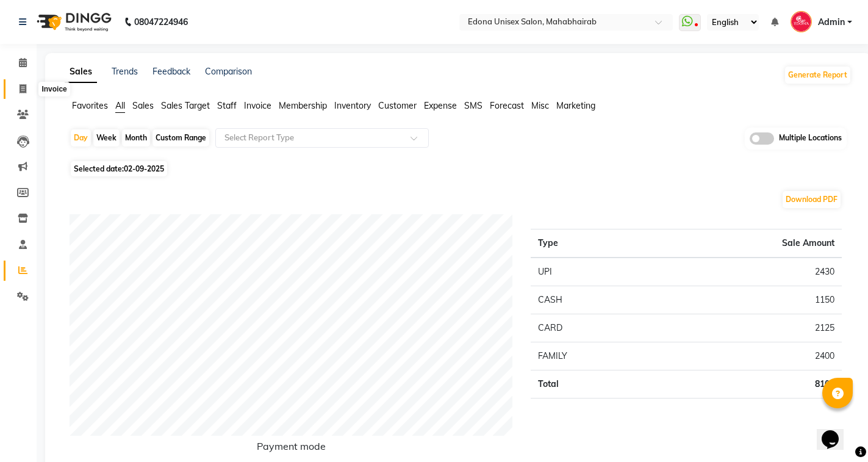  What do you see at coordinates (54, 89) in the screenshot?
I see `div: Invoice` at bounding box center [54, 89].